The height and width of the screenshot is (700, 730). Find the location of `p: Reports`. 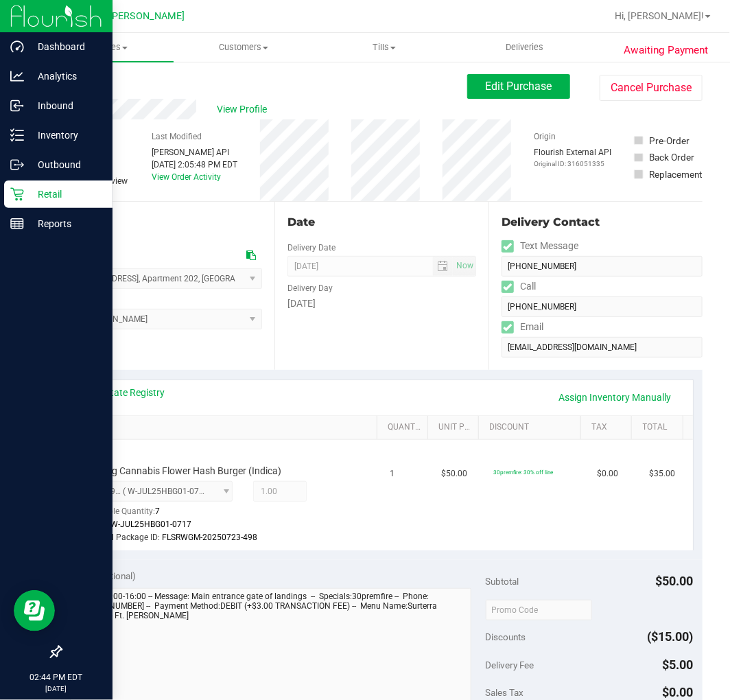

p: Reports is located at coordinates (65, 224).